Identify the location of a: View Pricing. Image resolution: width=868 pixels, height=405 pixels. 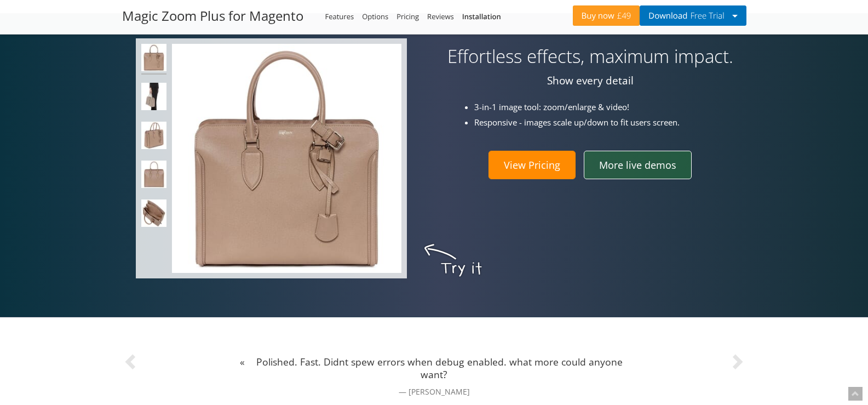
(532, 165).